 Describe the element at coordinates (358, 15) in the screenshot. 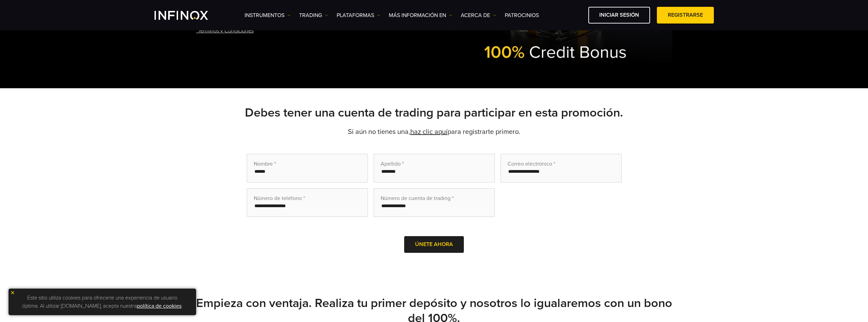

I see `a: PLATAFORMAS` at that location.